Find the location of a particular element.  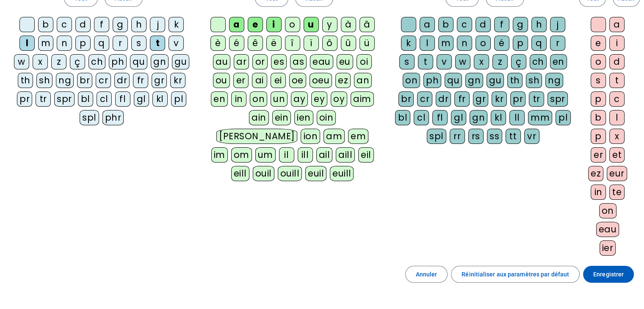

div: aim is located at coordinates (362, 99).